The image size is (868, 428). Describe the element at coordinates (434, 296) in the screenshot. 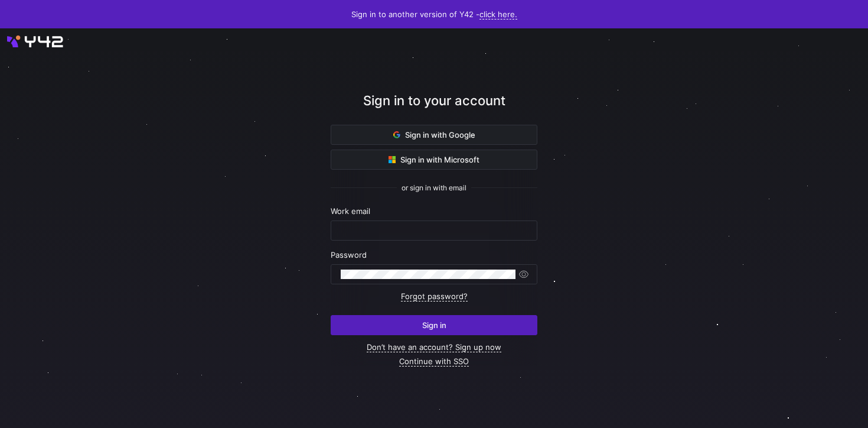

I see `a: Forgot password?` at that location.